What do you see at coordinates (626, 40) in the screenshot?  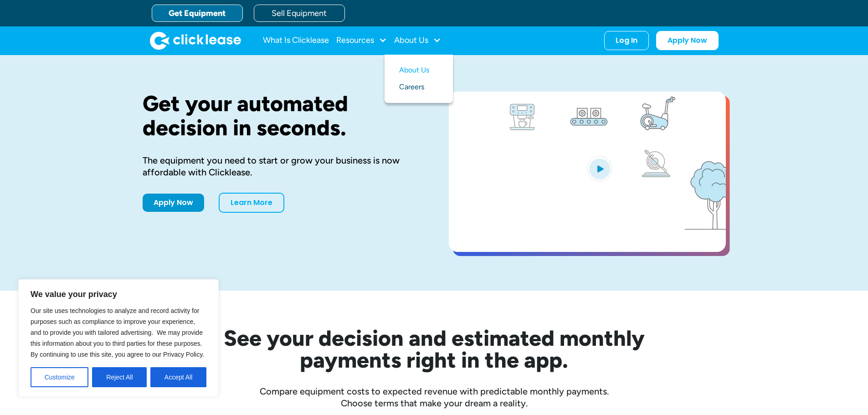 I see `div: Log In` at bounding box center [626, 40].